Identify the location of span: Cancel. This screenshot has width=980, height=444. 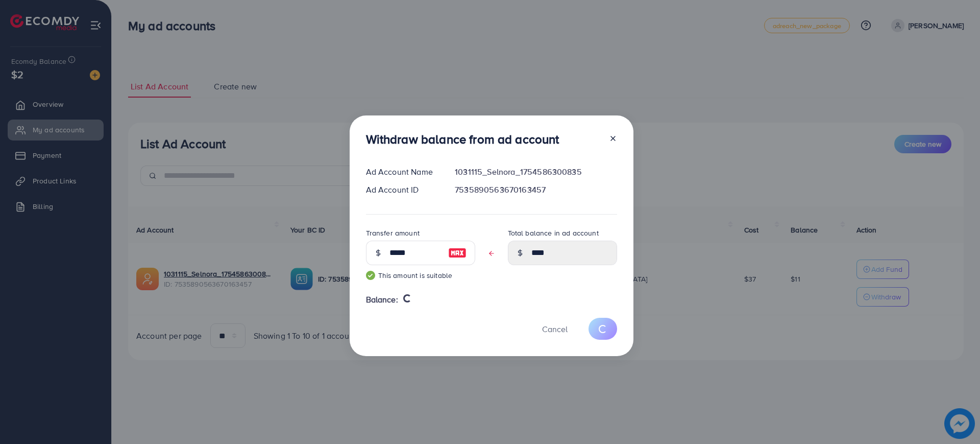
(555, 329).